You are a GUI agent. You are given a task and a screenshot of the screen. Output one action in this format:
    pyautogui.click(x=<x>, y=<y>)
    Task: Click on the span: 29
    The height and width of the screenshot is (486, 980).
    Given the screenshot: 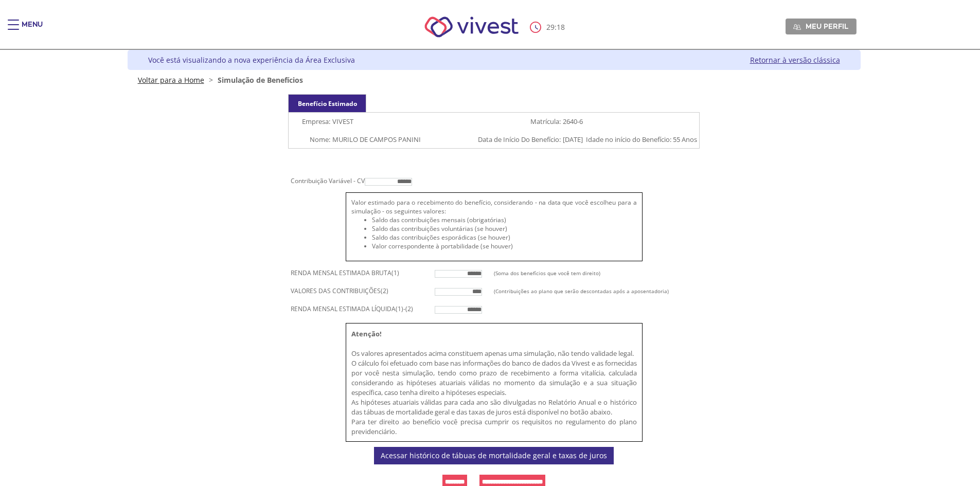 What is the action you would take?
    pyautogui.click(x=550, y=27)
    